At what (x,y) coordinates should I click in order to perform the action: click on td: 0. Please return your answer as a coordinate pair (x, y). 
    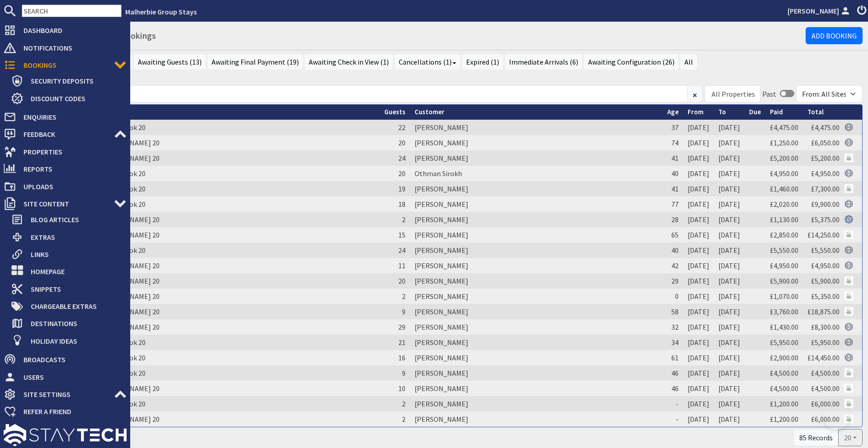
    Looking at the image, I should click on (673, 296).